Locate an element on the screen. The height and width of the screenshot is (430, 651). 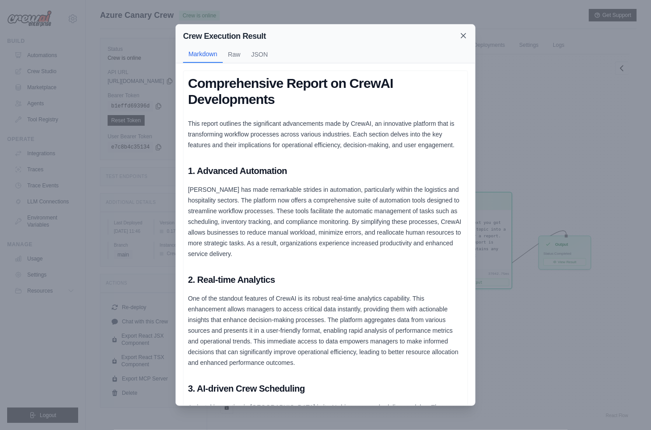
h2: 1. Advanced Automation is located at coordinates (325, 171).